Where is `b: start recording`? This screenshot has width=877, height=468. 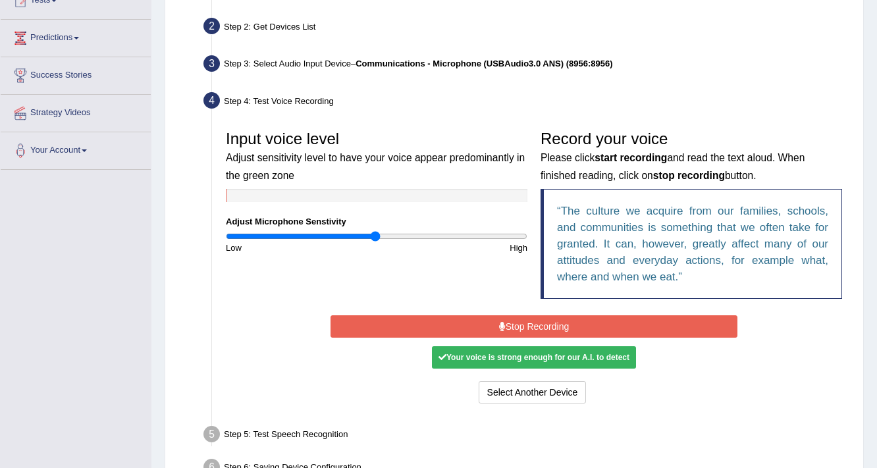 b: start recording is located at coordinates (631, 157).